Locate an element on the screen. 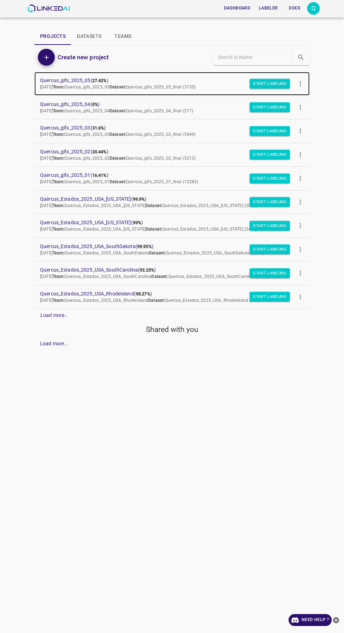 This screenshot has height=633, width=344. span: Quercus_gifs_2025_04 ( ) is located at coordinates (166, 104).